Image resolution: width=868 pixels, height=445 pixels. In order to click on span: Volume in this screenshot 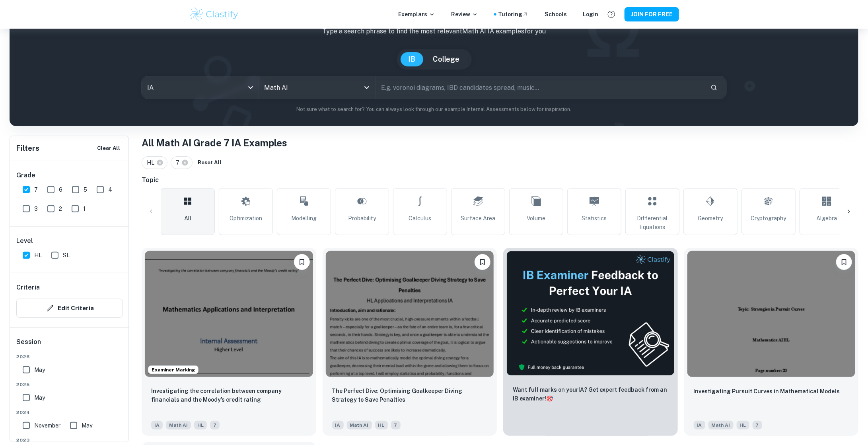, I will do `click(536, 218)`.